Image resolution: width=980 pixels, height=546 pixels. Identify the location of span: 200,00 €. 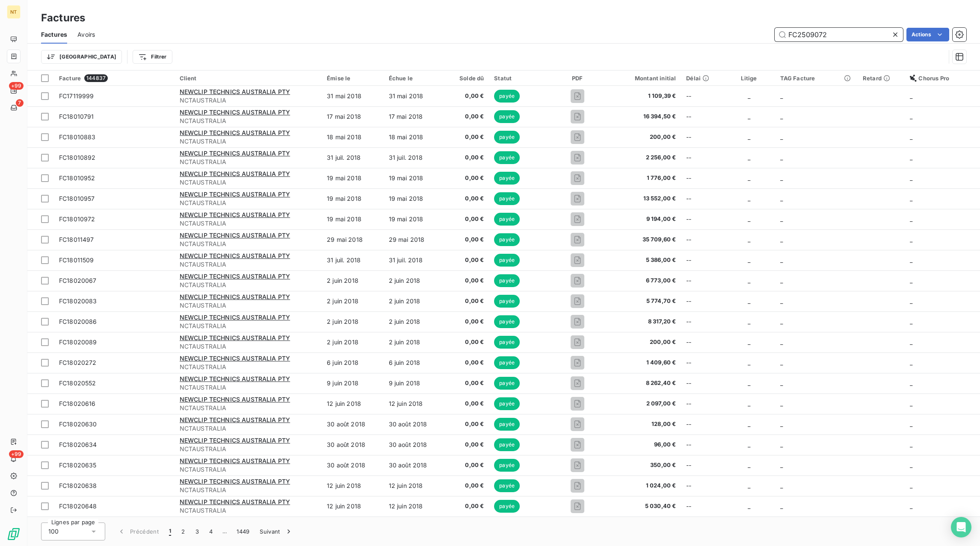
(642, 342).